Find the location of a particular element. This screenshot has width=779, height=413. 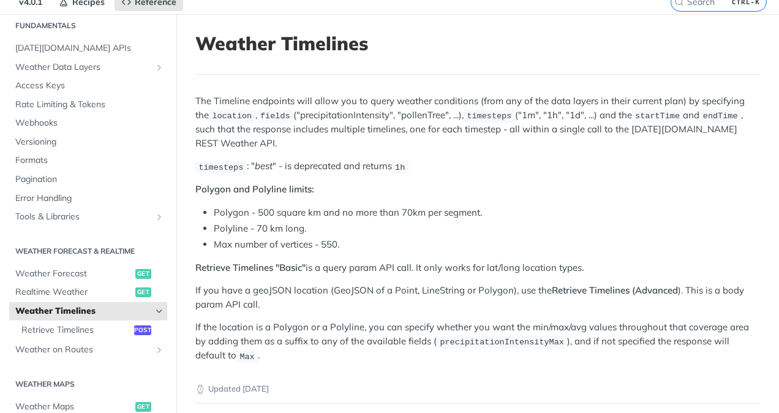

button: Hide subpages for Weather Timelines is located at coordinates (159, 311).